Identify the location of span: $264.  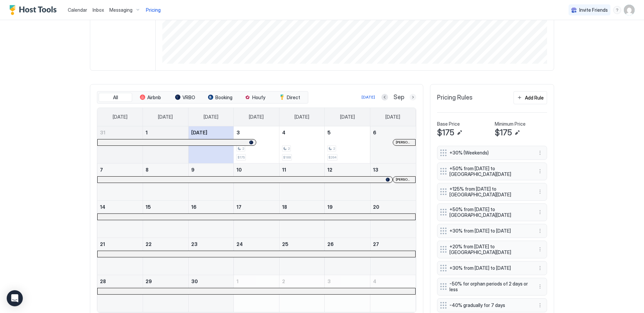
(333, 157).